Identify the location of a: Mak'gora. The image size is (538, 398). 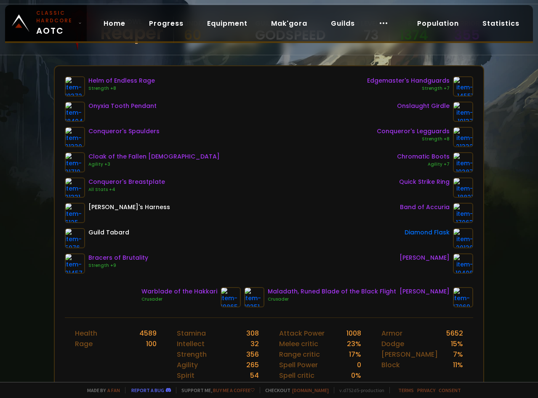
(289, 23).